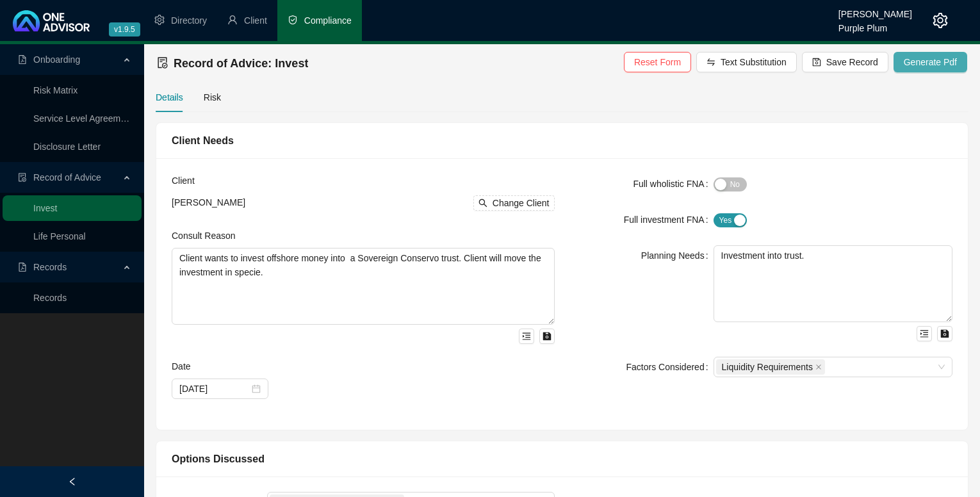 The width and height of the screenshot is (980, 497). I want to click on span: Records, so click(50, 267).